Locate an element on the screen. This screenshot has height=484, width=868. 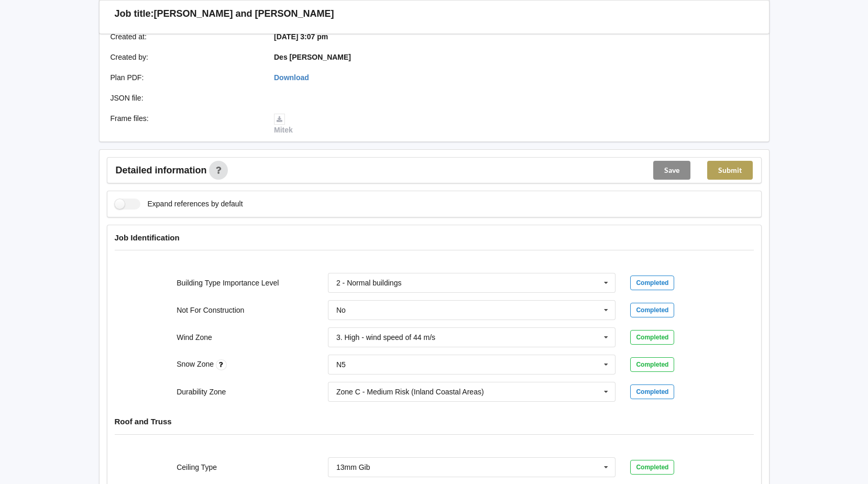
label: Building Type Importance Level is located at coordinates (227, 283).